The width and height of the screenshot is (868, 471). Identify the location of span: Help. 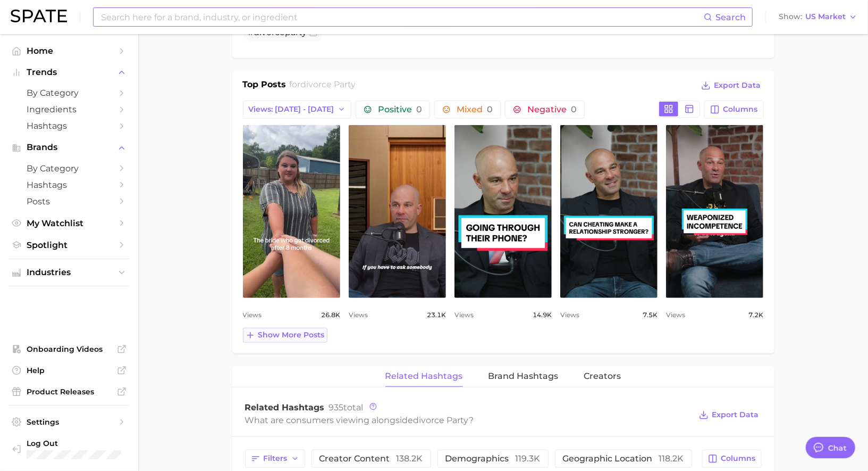
(69, 370).